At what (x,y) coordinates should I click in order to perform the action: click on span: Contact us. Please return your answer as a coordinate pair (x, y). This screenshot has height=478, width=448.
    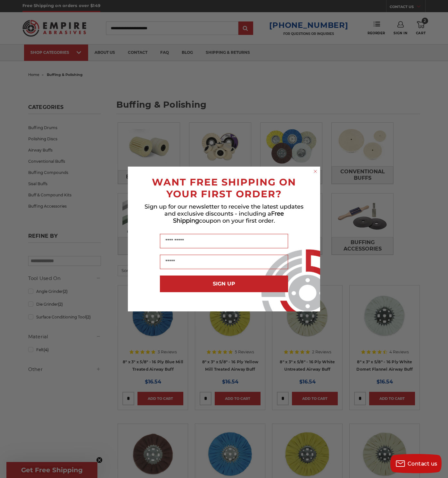
    Looking at the image, I should click on (422, 464).